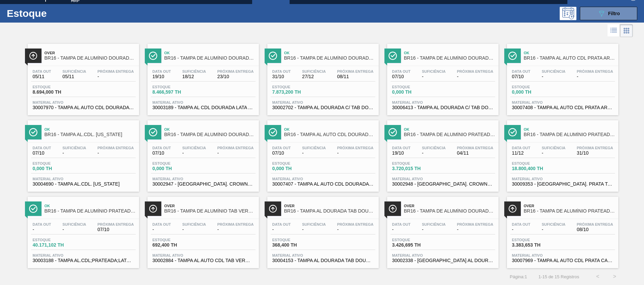  I want to click on span: 30007407 - TAMPA AL AUTO CDL DOURADA ARDAGH, so click(323, 184).